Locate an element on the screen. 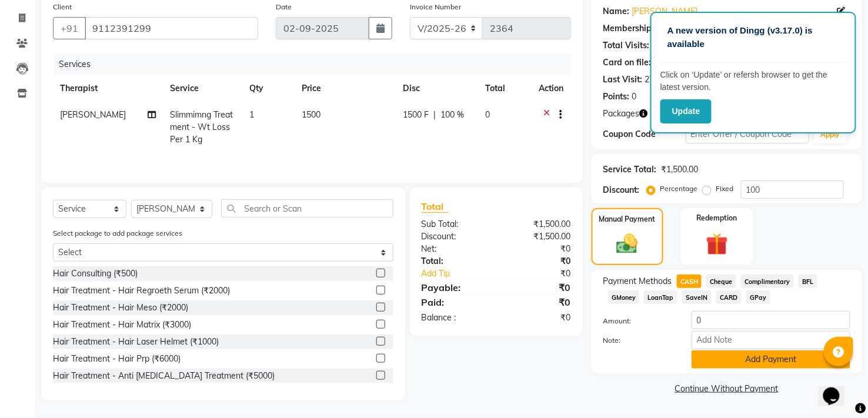 The height and width of the screenshot is (418, 868). p: A new version of Dingg (v3.17.0) is available is located at coordinates (753, 37).